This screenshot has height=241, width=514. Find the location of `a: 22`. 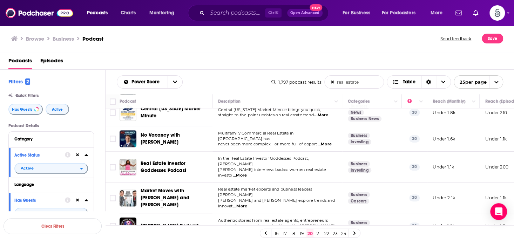

a: 22 is located at coordinates (327, 233).